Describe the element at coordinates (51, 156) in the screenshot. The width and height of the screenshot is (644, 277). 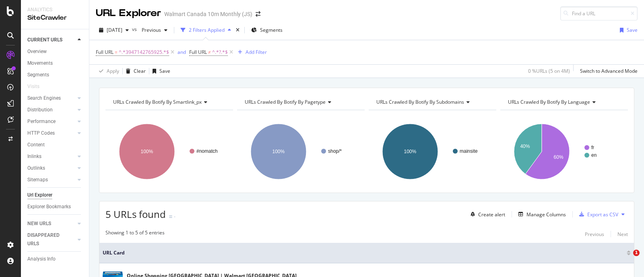
I see `a: Inlinks` at that location.